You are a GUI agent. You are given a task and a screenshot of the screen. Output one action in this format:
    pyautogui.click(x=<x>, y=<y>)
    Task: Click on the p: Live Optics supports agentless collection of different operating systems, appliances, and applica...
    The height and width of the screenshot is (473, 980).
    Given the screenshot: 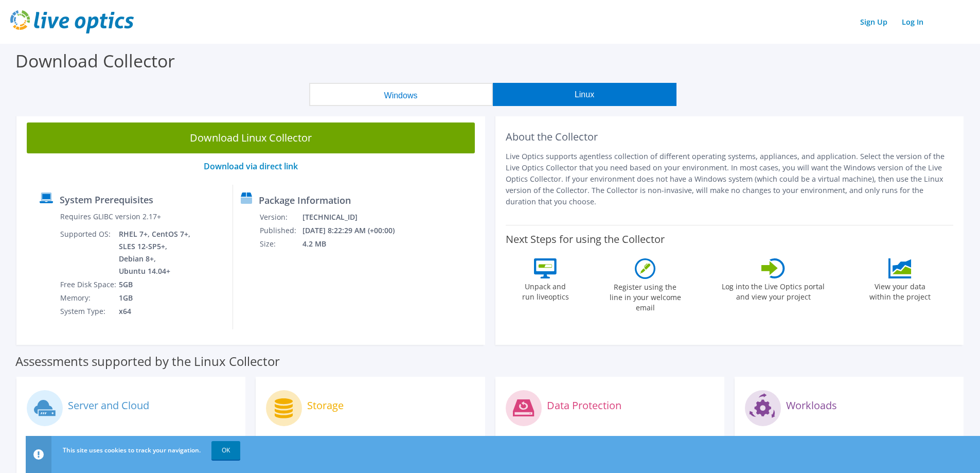 What is the action you would take?
    pyautogui.click(x=730, y=179)
    